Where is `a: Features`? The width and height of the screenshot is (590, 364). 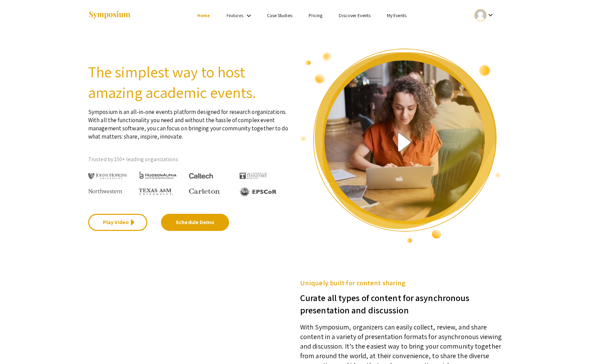
a: Features is located at coordinates (235, 15).